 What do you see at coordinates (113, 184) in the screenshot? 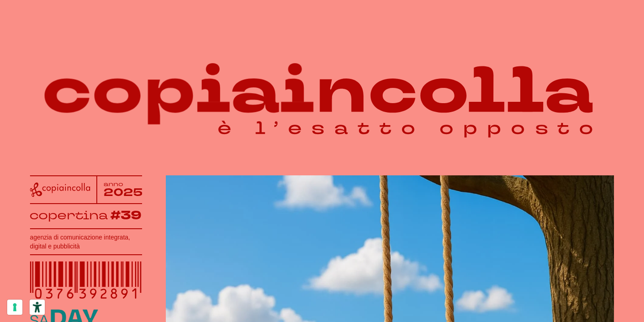
I see `tspan: anno` at bounding box center [113, 184].